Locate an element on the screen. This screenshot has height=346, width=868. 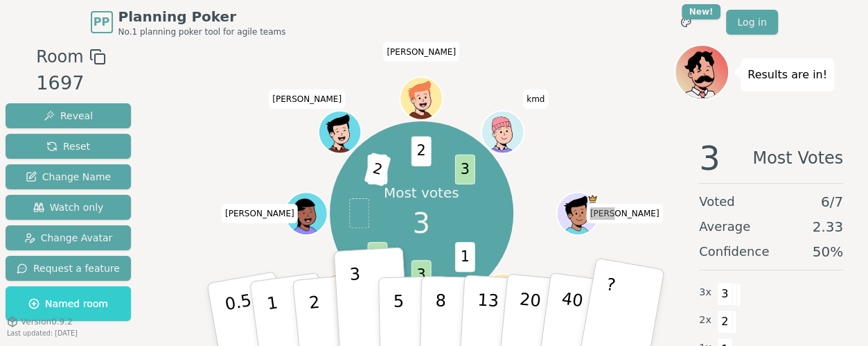
span: 1 is located at coordinates (465, 257).